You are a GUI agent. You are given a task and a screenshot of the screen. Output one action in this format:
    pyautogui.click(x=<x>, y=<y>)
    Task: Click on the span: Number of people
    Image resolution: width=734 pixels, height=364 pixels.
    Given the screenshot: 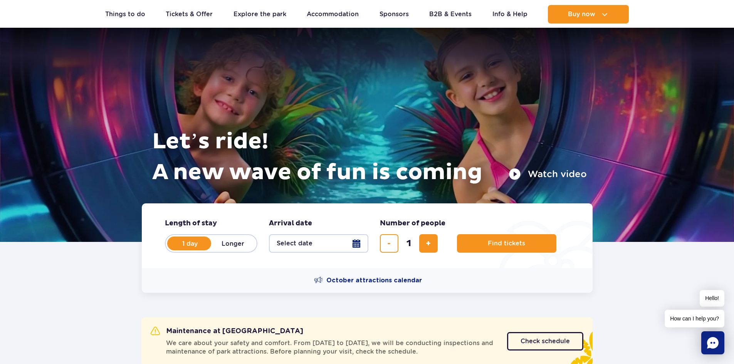 What is the action you would take?
    pyautogui.click(x=413, y=224)
    